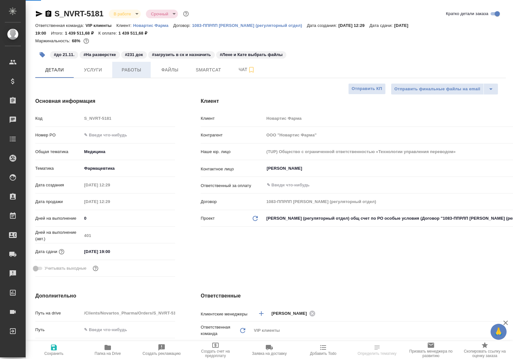 The image size is (513, 359). Describe the element at coordinates (269, 354) in the screenshot. I see `span: Заявка на доставку` at that location.